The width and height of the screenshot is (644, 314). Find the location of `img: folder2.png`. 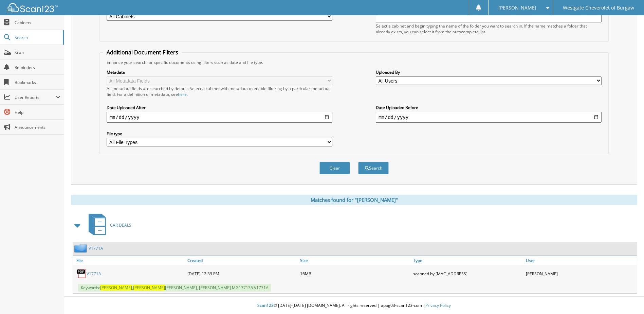

img: folder2.png is located at coordinates (82, 248).